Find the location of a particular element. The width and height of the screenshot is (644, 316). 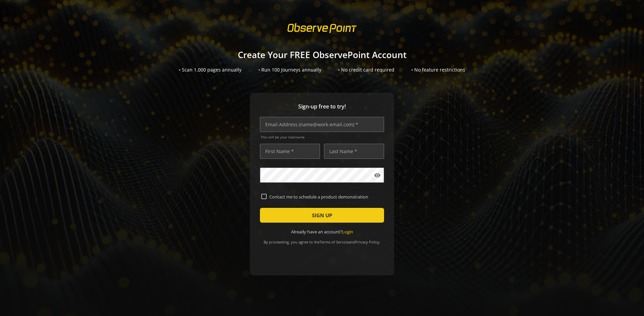

div: By proceeding, you agree to the and . is located at coordinates (322, 240).